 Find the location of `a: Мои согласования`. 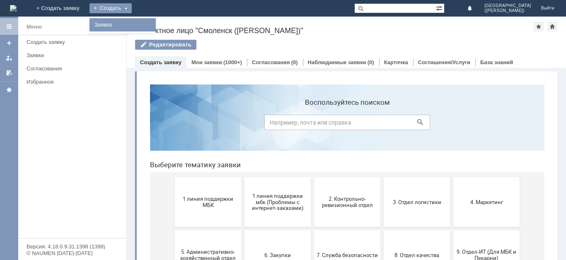

a: Мои согласования is located at coordinates (9, 73).